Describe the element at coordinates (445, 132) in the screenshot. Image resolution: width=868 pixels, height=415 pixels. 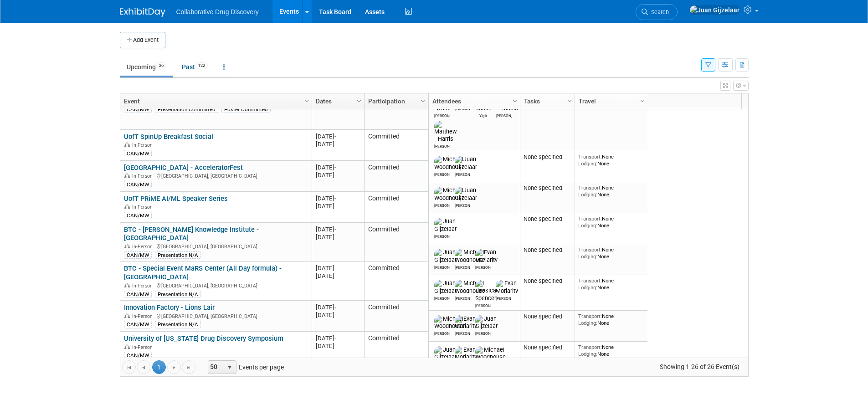
I see `img: Matthew Harris` at that location.